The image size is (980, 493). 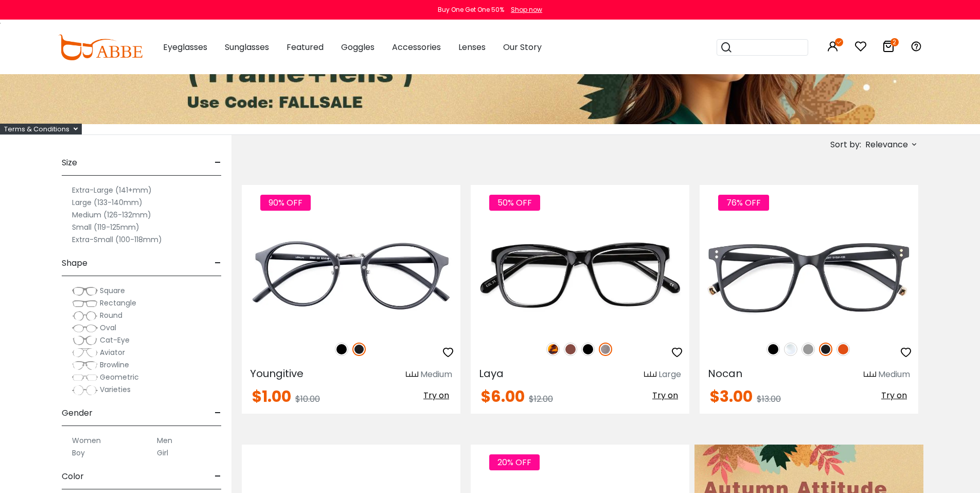 What do you see at coordinates (87, 440) in the screenshot?
I see `label: Women` at bounding box center [87, 440].